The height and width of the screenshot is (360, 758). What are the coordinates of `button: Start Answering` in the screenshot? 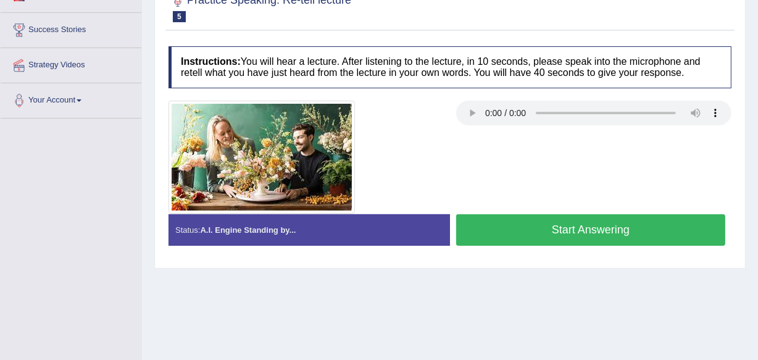 It's located at (591, 230).